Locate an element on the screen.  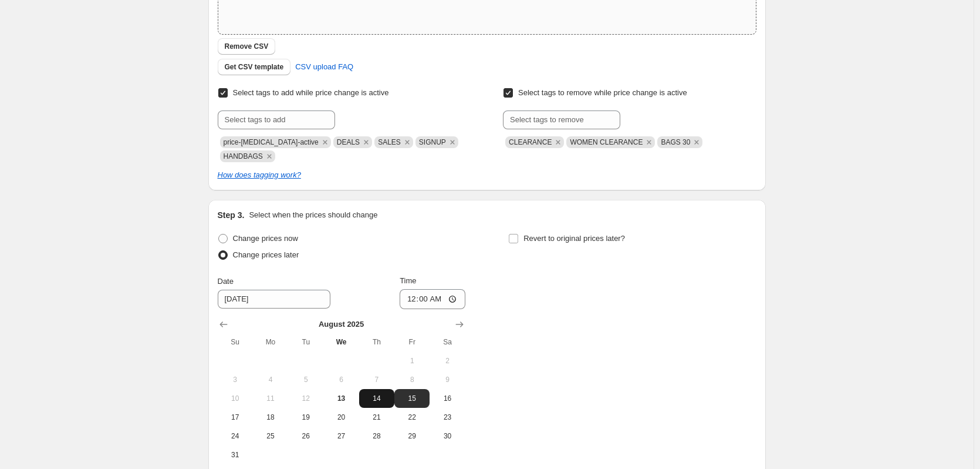
button: Remove WOMEN CLEARANCE is located at coordinates (649, 142).